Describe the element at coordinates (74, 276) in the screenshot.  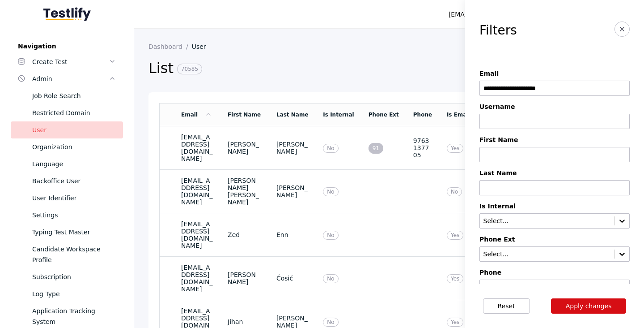
I see `div: Subscription` at that location.